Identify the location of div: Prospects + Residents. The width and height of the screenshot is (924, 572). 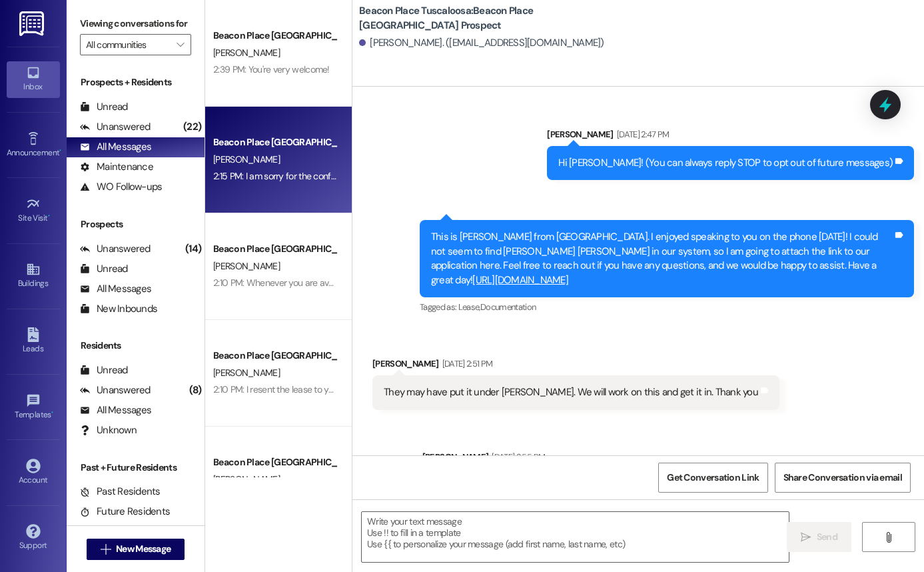
(135, 82).